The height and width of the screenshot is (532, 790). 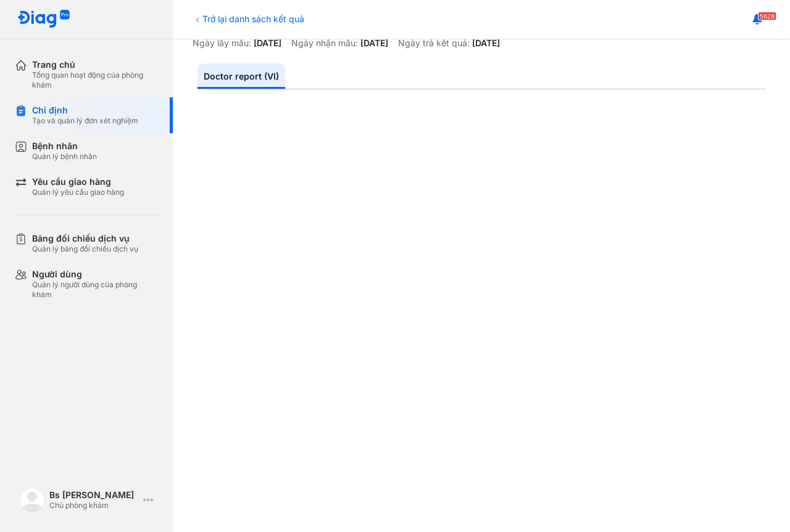 What do you see at coordinates (64, 146) in the screenshot?
I see `div: Bệnh nhân` at bounding box center [64, 146].